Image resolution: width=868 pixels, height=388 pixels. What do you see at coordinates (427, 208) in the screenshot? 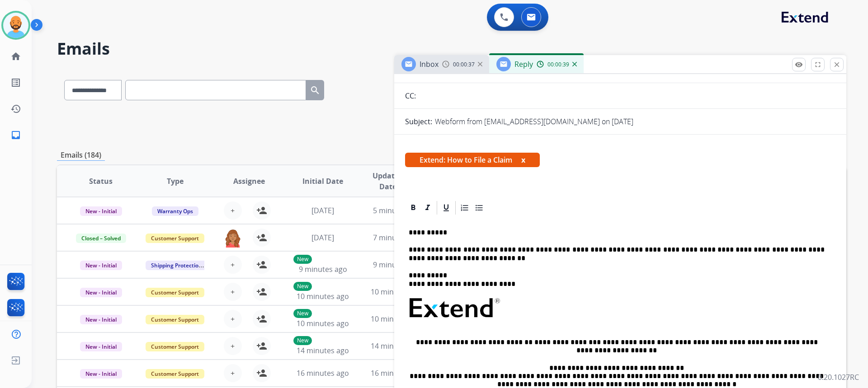
I see `div: Italic` at bounding box center [427, 208].